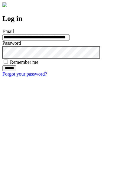 Image resolution: width=136 pixels, height=182 pixels. What do you see at coordinates (24, 62) in the screenshot?
I see `label: Remember me` at bounding box center [24, 62].